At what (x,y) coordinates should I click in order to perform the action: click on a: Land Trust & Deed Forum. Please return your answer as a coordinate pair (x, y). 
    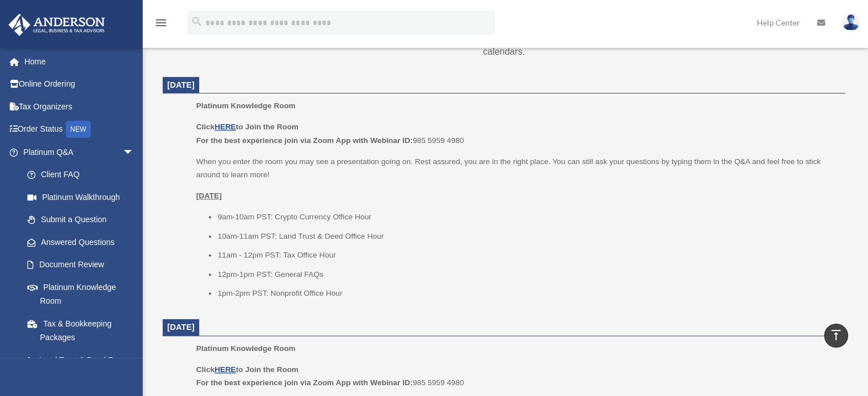
    Looking at the image, I should click on (84, 360).